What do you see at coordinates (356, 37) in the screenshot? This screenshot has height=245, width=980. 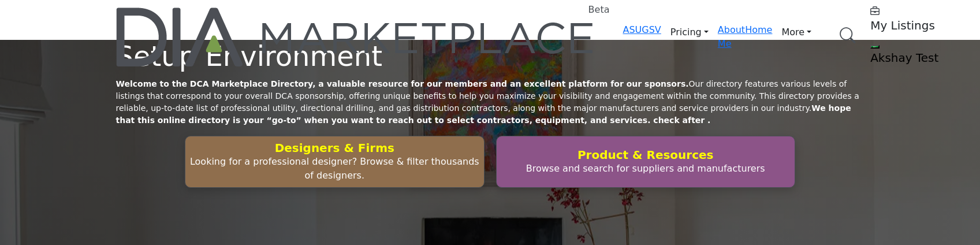 I see `img: Site Logo` at bounding box center [356, 37].